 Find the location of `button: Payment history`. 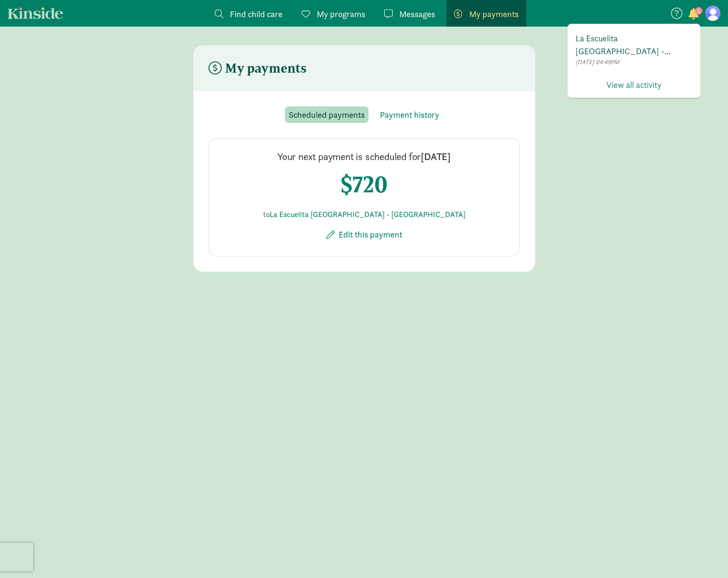

button: Payment history is located at coordinates (410, 115).